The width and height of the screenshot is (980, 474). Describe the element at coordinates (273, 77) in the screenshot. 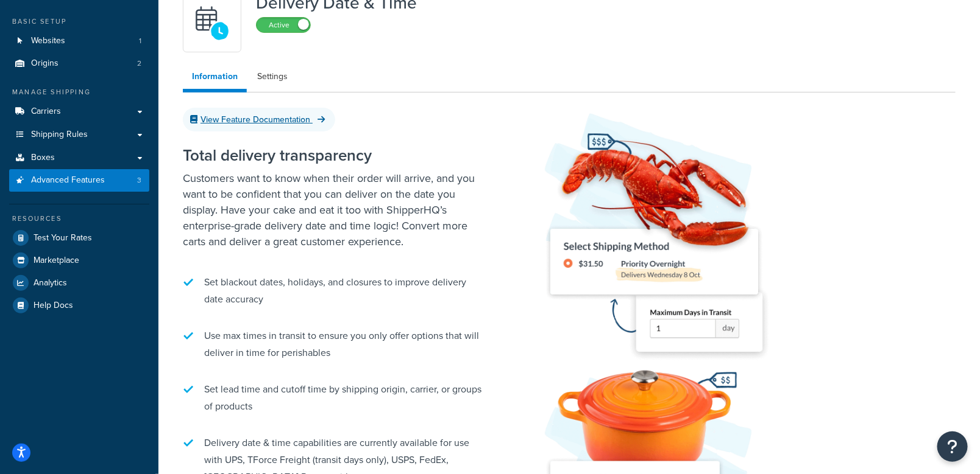

I see `a: Settings` at that location.